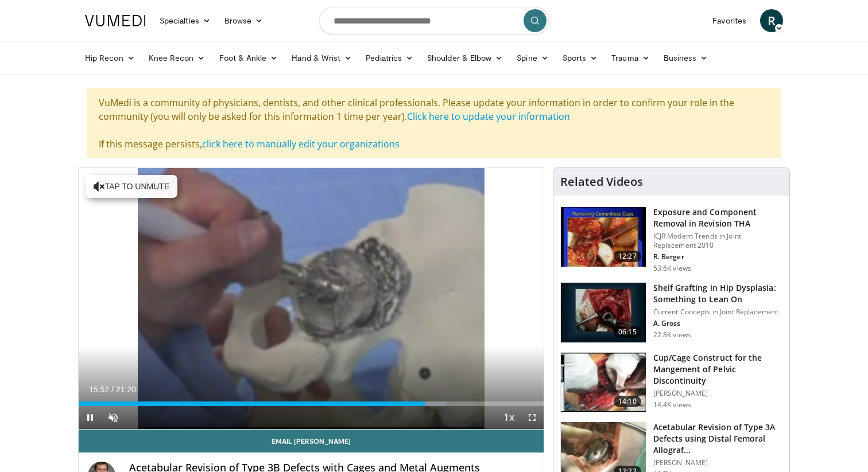 Image resolution: width=868 pixels, height=472 pixels. Describe the element at coordinates (321, 58) in the screenshot. I see `a: Hand & Wrist` at that location.